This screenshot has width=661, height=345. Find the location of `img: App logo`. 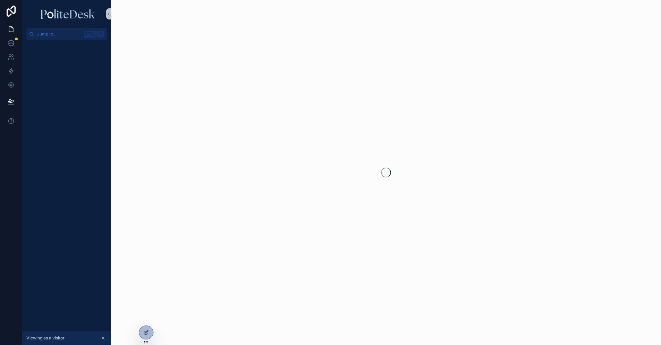

img: App logo is located at coordinates (67, 14).